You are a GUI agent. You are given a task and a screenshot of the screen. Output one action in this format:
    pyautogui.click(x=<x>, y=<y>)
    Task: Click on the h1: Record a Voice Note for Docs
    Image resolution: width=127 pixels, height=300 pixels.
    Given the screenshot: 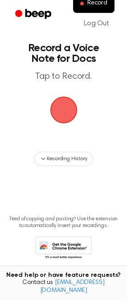 What is the action you would take?
    pyautogui.click(x=63, y=53)
    